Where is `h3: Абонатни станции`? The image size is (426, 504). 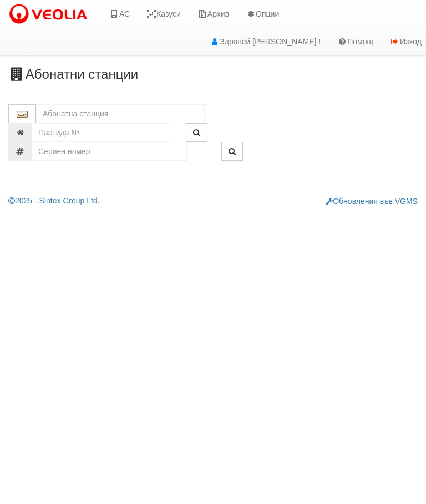
h3: Абонатни станции is located at coordinates (213, 75).